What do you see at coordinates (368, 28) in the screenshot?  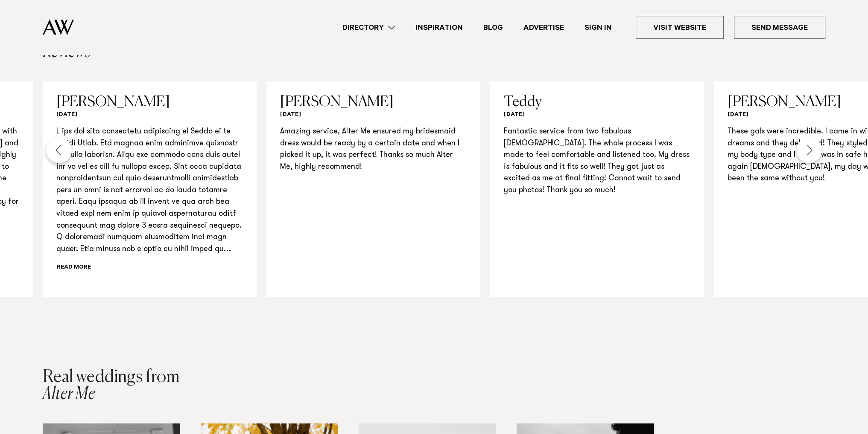 I see `a: Directory` at bounding box center [368, 28].